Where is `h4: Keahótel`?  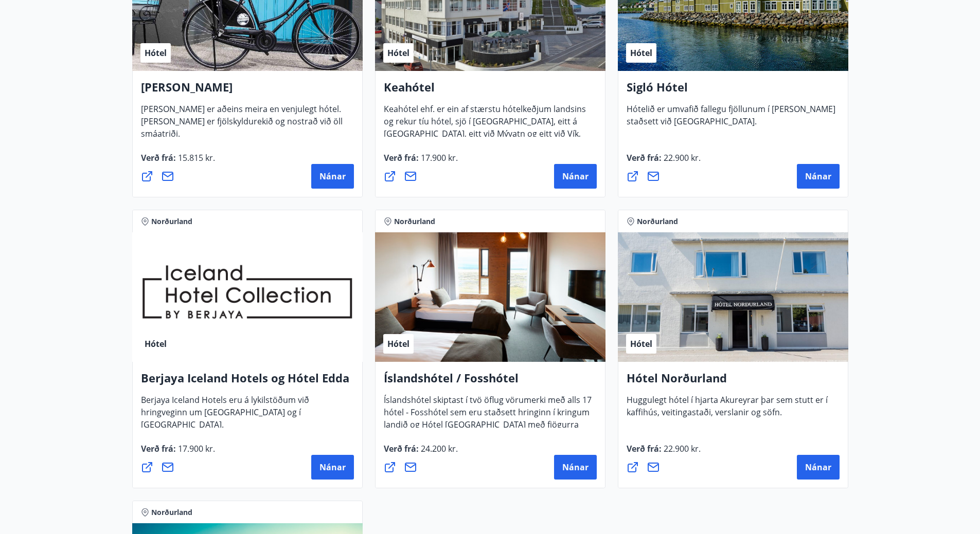 h4: Keahótel is located at coordinates (490, 91).